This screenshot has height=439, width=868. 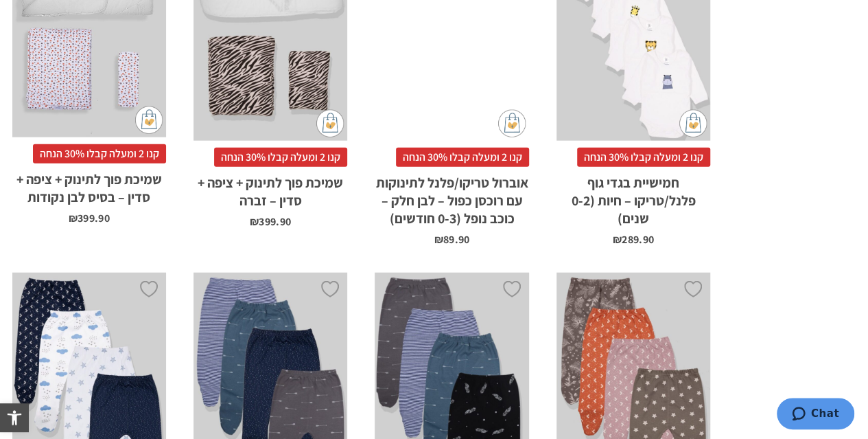 I want to click on h2: אוברול טריקו/פלנל לתינוקות עם רוכסן כפול – לבן חלק – כוכב נופל (0-3 חודשים), so click(x=451, y=197).